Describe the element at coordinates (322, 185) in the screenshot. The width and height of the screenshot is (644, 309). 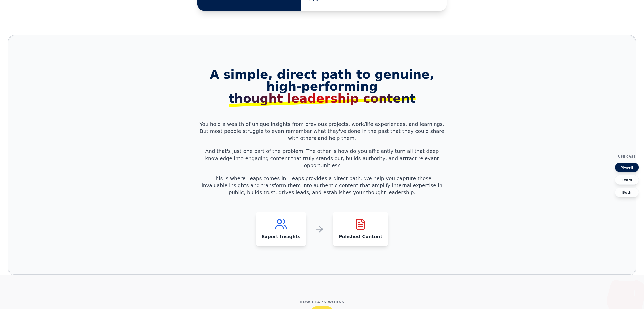
I see `p: This is where Leaps comes in. Leaps provides a direct path. We help you capture those invaluable ...` at that location.